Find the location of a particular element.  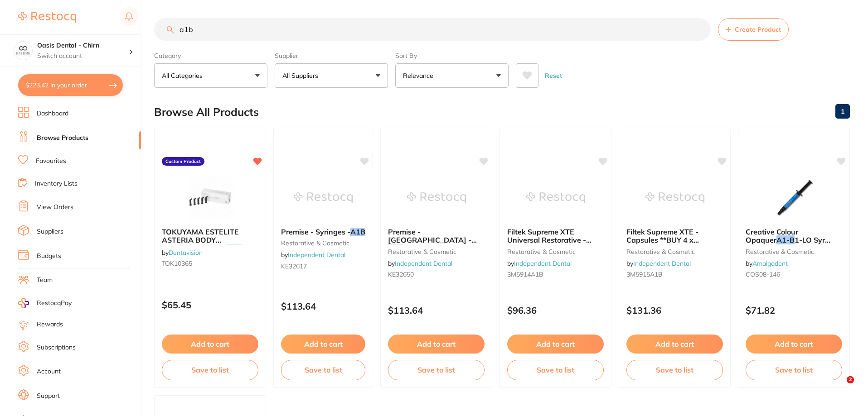

p: $71.82 is located at coordinates (793, 310).